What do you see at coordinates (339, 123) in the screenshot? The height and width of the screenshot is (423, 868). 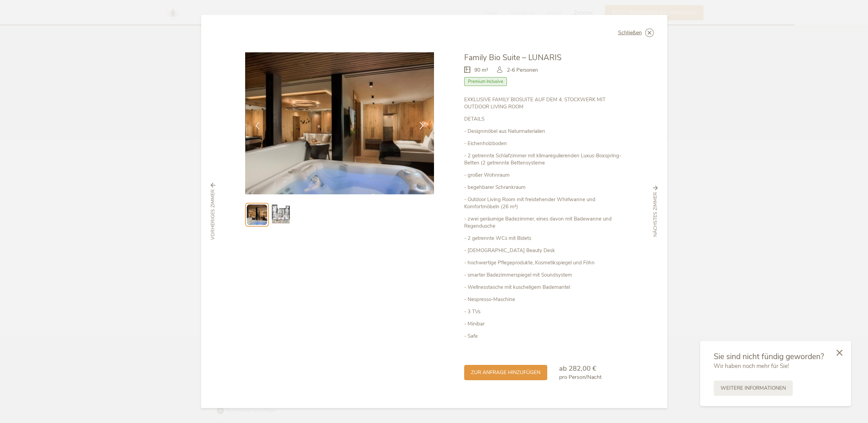 I see `img: Family Bio Suite – LUNARIS` at bounding box center [339, 123].